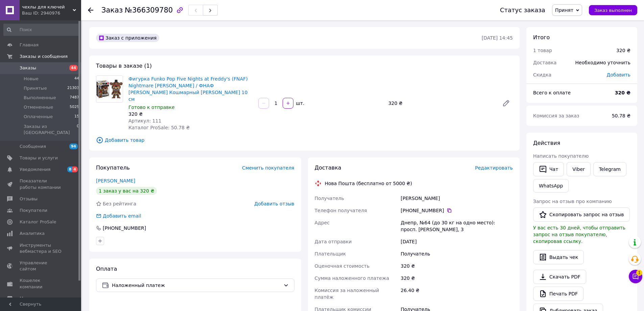 The width and height of the screenshot is (644, 311). I want to click on button: Чат, so click(549, 169).